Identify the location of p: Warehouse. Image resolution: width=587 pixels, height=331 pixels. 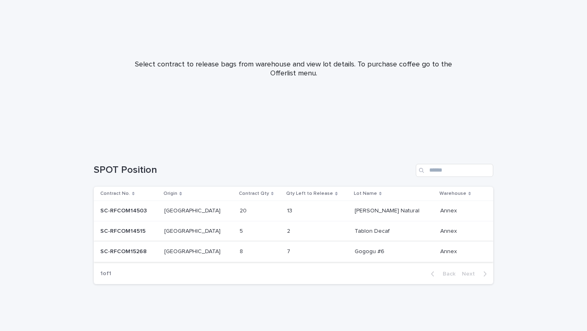
(453, 194).